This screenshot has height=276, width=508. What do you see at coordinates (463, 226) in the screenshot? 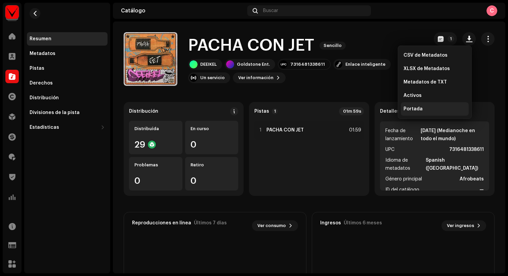
I see `button: Ver ingresos` at bounding box center [463, 226].